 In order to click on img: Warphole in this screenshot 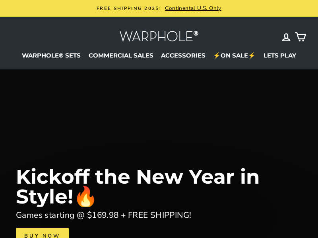, I will do `click(159, 37)`.